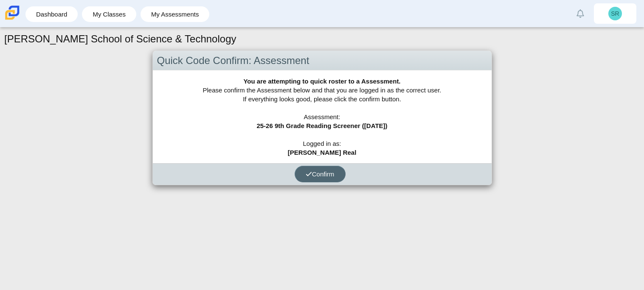 The height and width of the screenshot is (290, 644). What do you see at coordinates (52, 14) in the screenshot?
I see `a: Dashboard` at bounding box center [52, 14].